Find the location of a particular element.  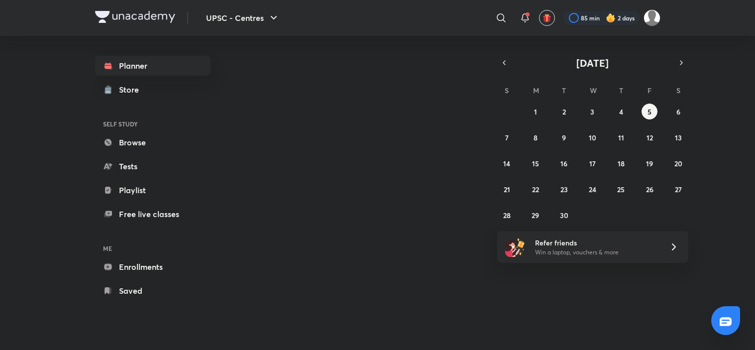

p: Win a laptop, vouchers & more is located at coordinates (596, 252).